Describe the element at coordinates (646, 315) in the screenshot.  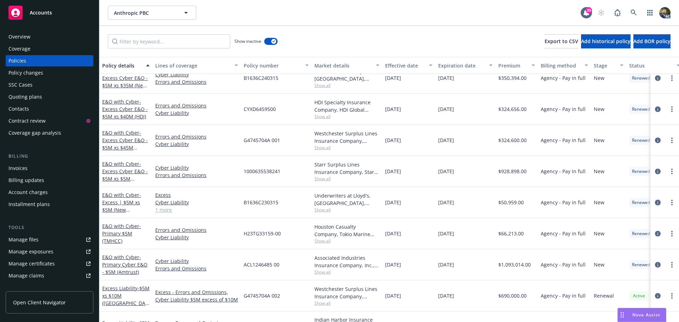
I see `span: Nova Assist` at that location.